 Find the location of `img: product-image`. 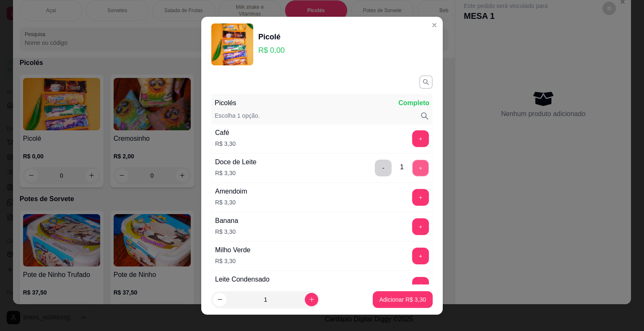

img: product-image is located at coordinates (232, 45).